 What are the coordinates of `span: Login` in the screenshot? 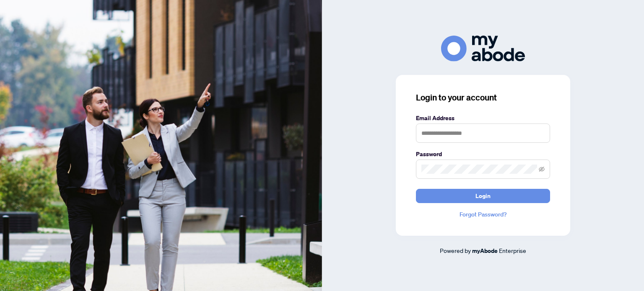 It's located at (483, 196).